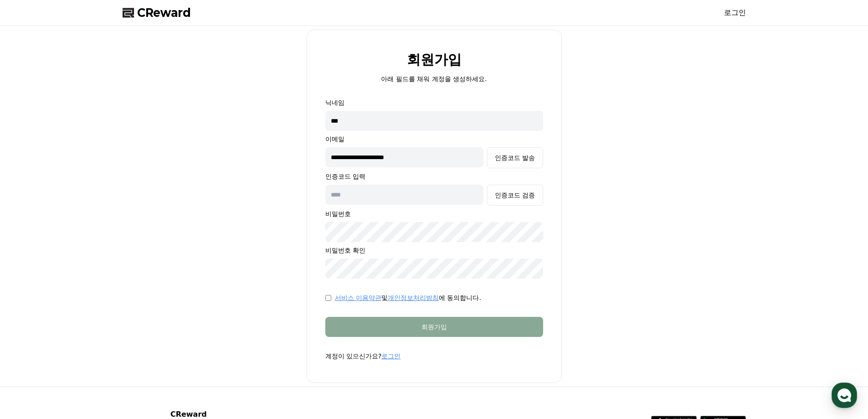 The width and height of the screenshot is (868, 419). I want to click on span: CReward, so click(164, 13).